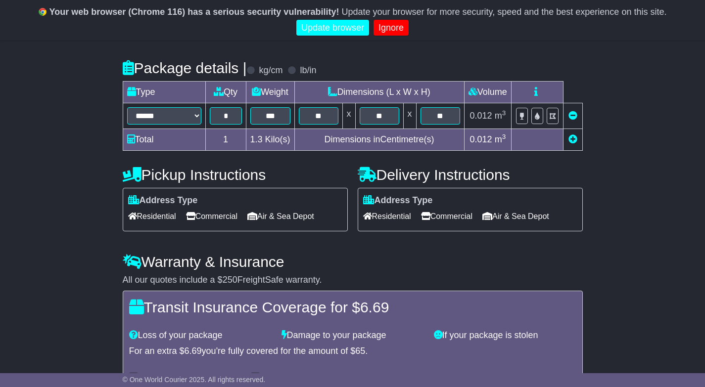 The image size is (705, 387). What do you see at coordinates (360, 351) in the screenshot?
I see `span: 65` at bounding box center [360, 351].